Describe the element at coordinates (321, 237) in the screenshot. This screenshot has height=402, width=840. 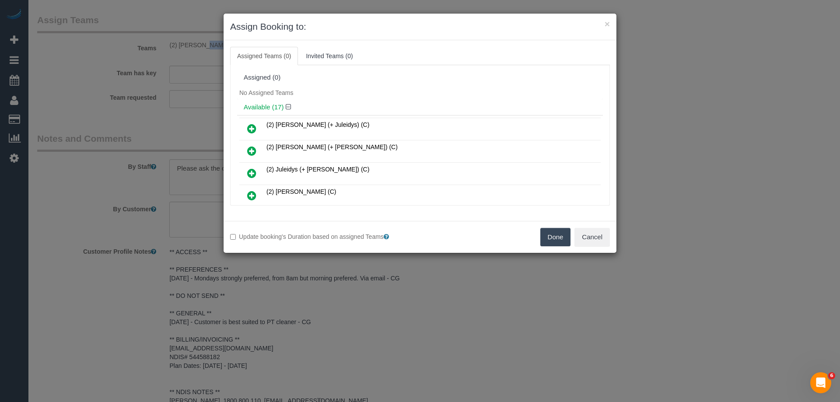
I see `label: Update booking's Duration based on assigned Teams` at that location.